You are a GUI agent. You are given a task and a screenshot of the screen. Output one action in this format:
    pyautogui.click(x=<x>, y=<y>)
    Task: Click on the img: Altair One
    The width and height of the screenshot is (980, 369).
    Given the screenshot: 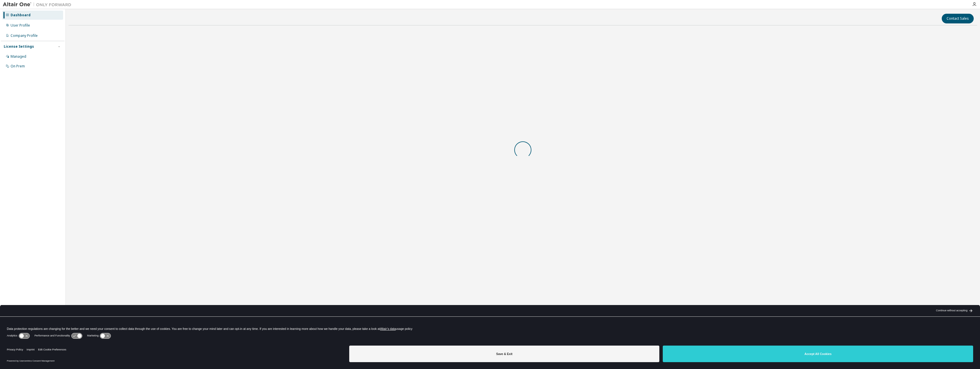 What is the action you would take?
    pyautogui.click(x=38, y=4)
    